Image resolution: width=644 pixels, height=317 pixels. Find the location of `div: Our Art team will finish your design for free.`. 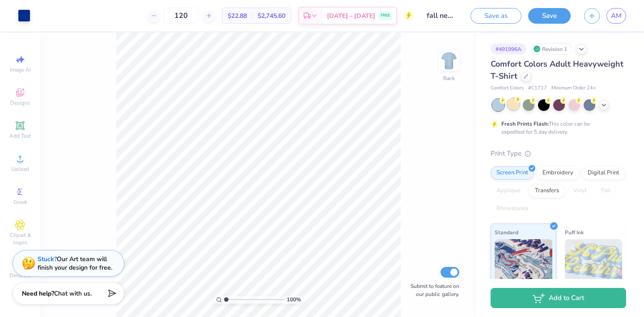

div: Our Art team will finish your design for free. is located at coordinates (75, 263).